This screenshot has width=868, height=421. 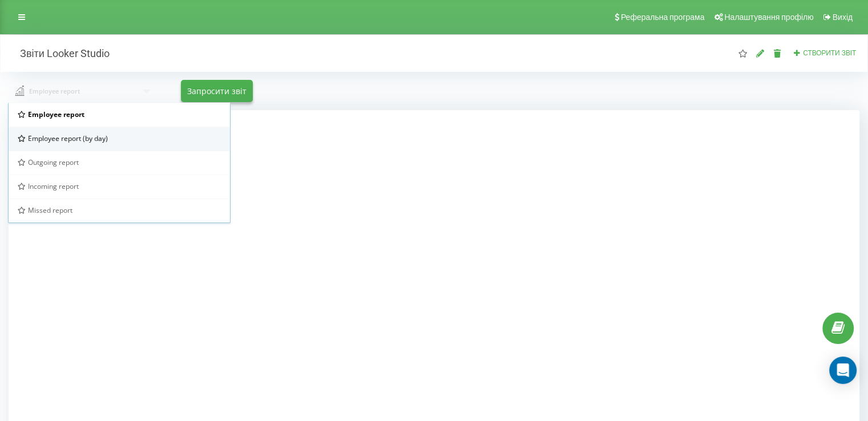 What do you see at coordinates (797, 53) in the screenshot?
I see `i: Створити звіт` at bounding box center [797, 53].